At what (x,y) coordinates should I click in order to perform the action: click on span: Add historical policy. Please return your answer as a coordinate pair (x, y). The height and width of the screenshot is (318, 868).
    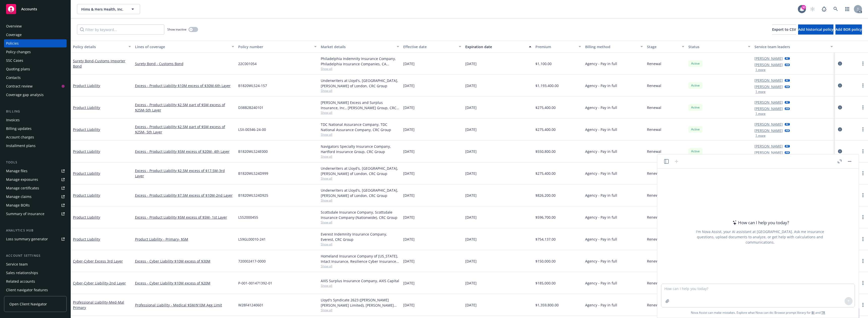
    Looking at the image, I should click on (815, 29).